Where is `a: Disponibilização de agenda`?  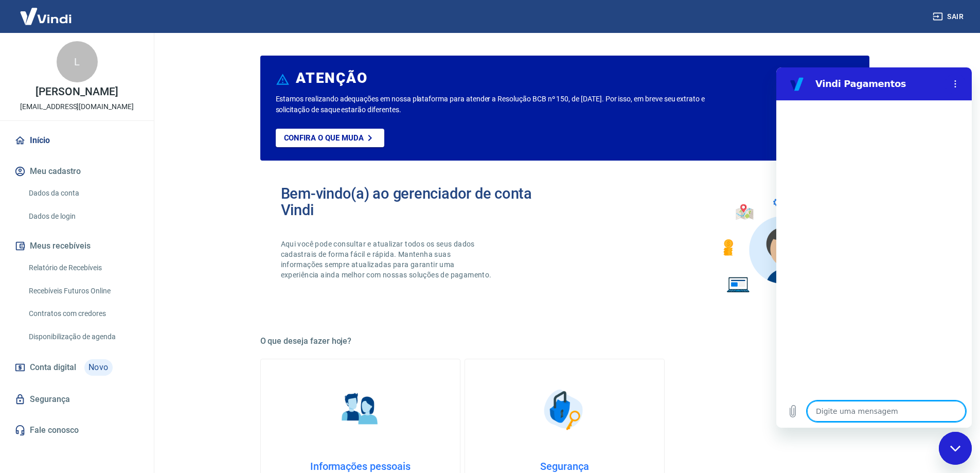 a: Disponibilização de agenda is located at coordinates (82, 337).